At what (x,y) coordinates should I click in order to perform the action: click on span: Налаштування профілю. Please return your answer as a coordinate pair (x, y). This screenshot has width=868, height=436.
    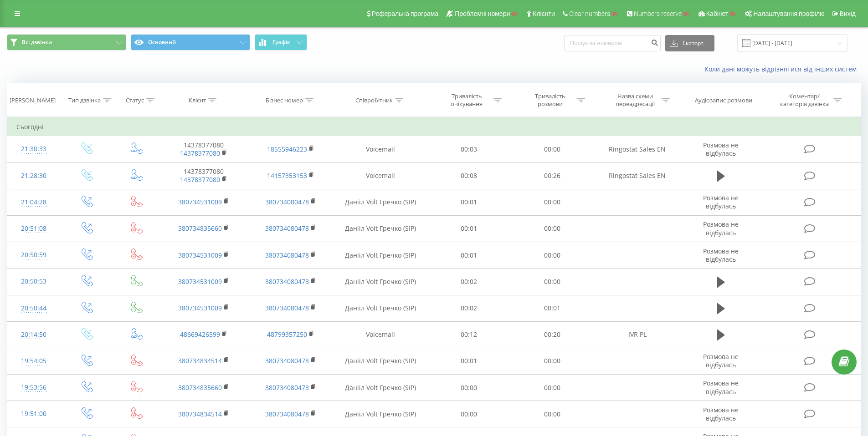
    Looking at the image, I should click on (788, 14).